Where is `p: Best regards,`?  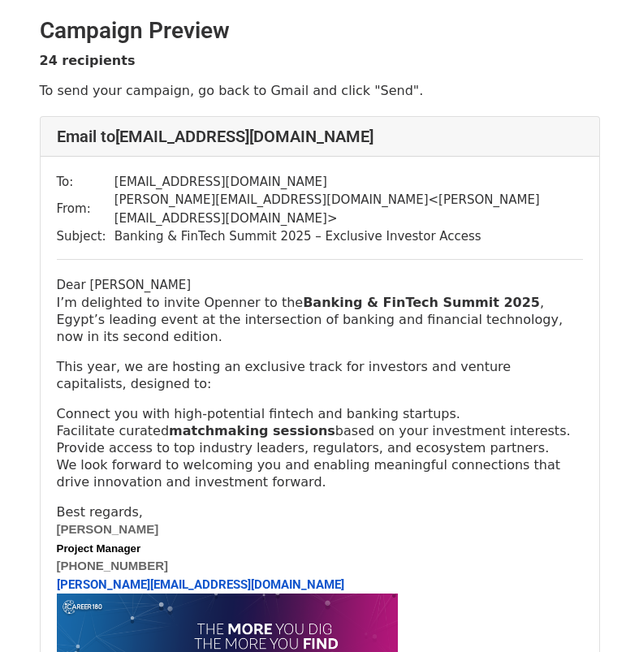 p: Best regards, is located at coordinates (320, 511).